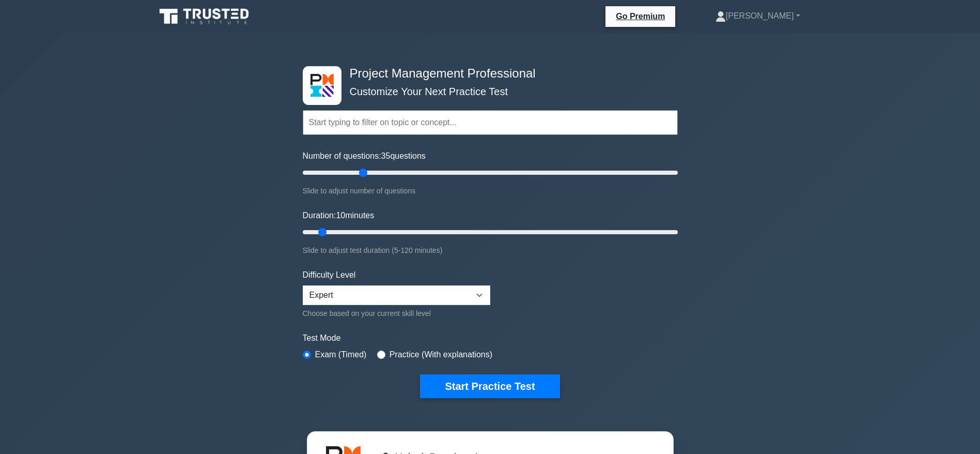  Describe the element at coordinates (441, 354) in the screenshot. I see `label: Practice (With explanations)` at that location.